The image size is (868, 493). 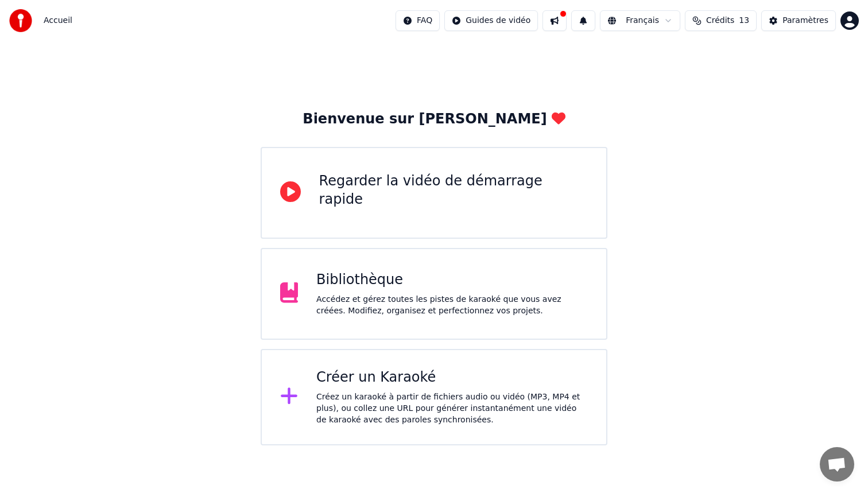 What do you see at coordinates (452, 305) in the screenshot?
I see `div: Accédez et gérez toutes les pistes de karaoké que vous avez créées. Modifiez, organisez et perfec...` at bounding box center [452, 305].